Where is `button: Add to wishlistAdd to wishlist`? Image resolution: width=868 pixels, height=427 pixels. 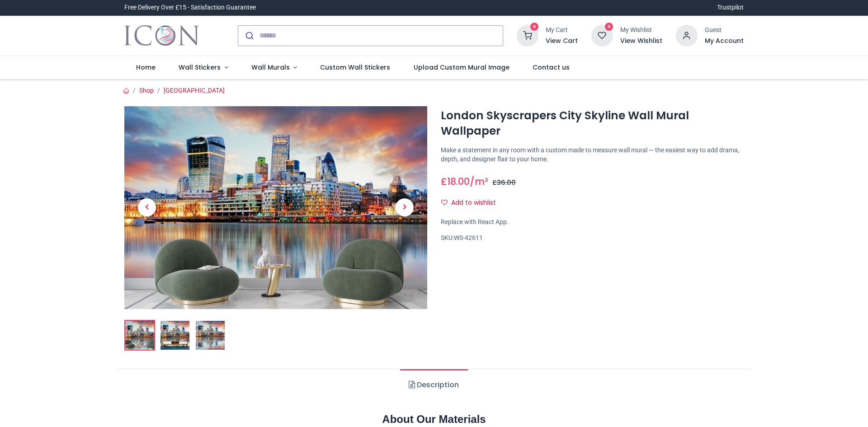
button: Add to wishlistAdd to wishlist is located at coordinates (472, 203).